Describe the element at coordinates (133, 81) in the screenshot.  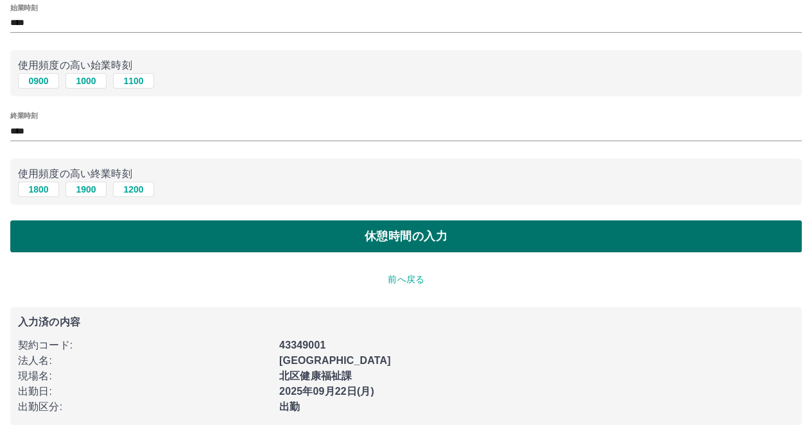
I see `button: 1100` at that location.